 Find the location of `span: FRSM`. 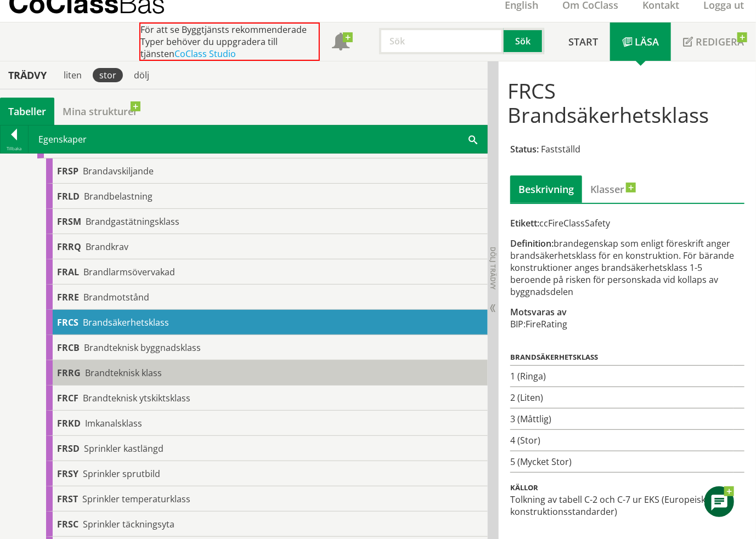

span: FRSM is located at coordinates (69, 222).